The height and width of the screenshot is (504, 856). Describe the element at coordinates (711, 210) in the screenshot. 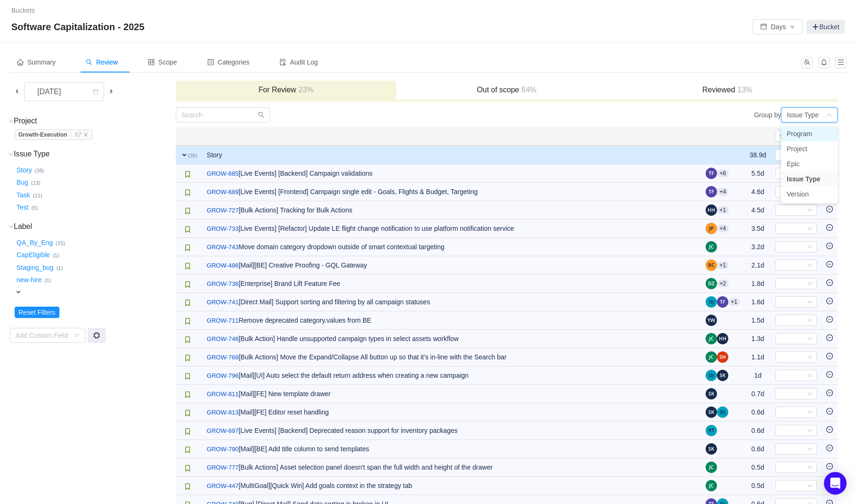

I see `img: HH` at that location.